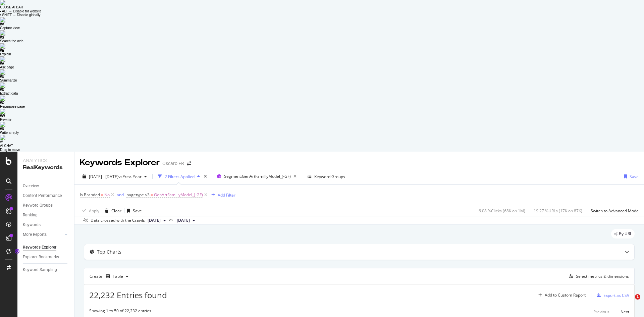  Describe the element at coordinates (46, 161) in the screenshot. I see `div: Analytics` at that location.